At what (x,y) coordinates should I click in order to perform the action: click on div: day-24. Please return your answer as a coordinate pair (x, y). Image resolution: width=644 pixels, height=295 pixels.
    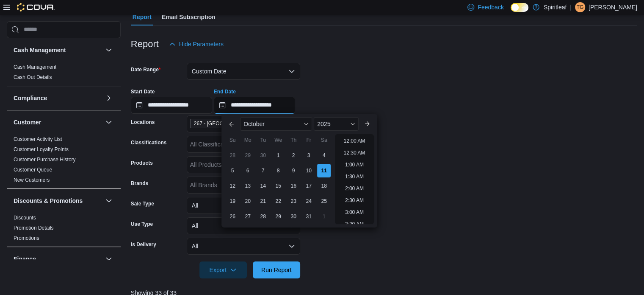
    Looking at the image, I should click on (309, 201).